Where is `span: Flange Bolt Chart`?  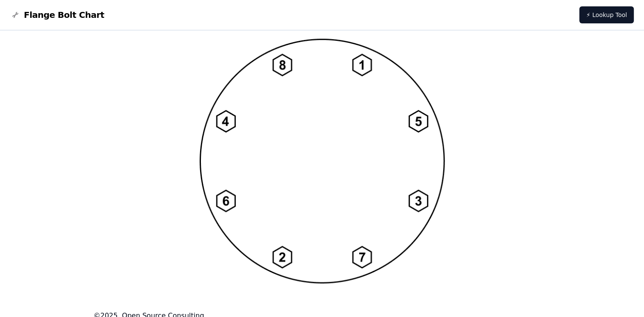
span: Flange Bolt Chart is located at coordinates (64, 15).